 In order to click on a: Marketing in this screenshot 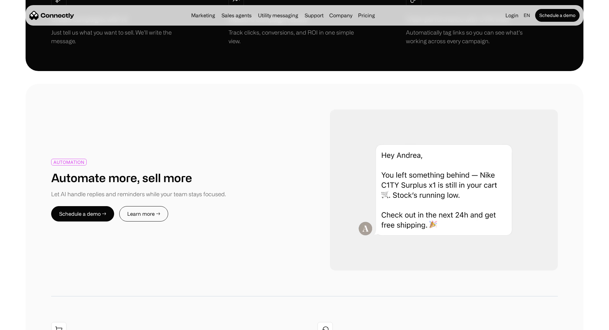, I will do `click(203, 15)`.